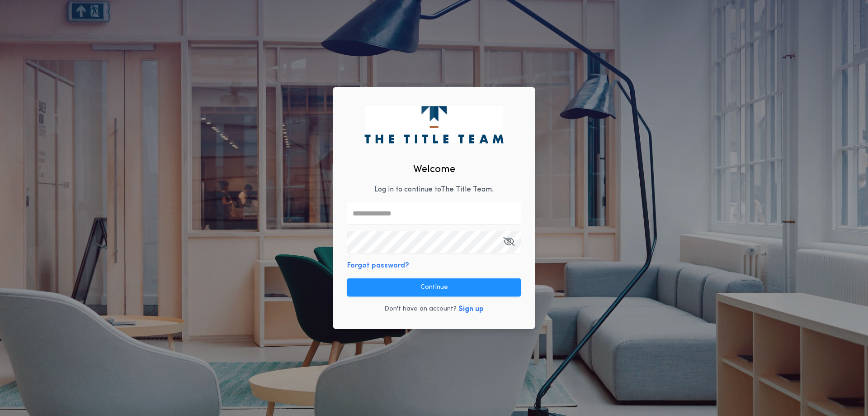 The width and height of the screenshot is (868, 416). I want to click on h2: Welcome, so click(434, 169).